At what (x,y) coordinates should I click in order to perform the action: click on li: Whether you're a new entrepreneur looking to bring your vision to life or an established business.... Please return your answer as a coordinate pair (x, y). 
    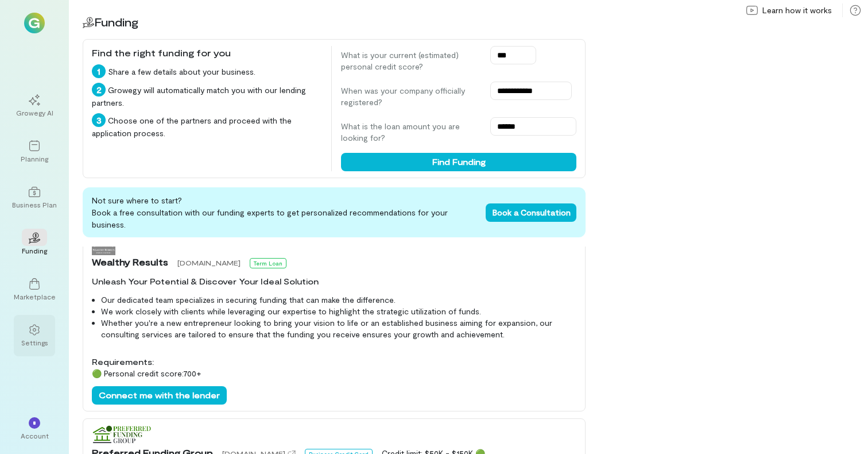
    Looking at the image, I should click on (339, 329).